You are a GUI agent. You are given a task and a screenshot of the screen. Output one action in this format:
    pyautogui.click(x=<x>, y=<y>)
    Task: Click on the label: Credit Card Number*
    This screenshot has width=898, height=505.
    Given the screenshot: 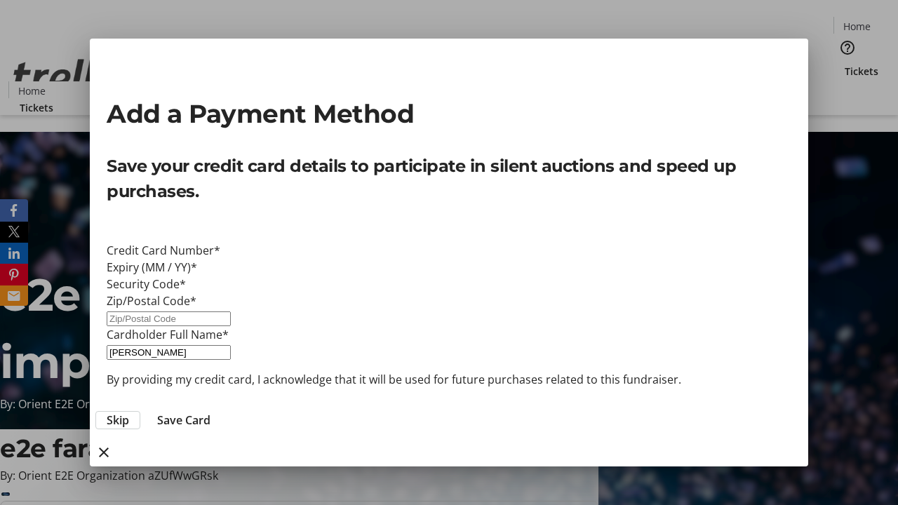 What is the action you would take?
    pyautogui.click(x=163, y=250)
    